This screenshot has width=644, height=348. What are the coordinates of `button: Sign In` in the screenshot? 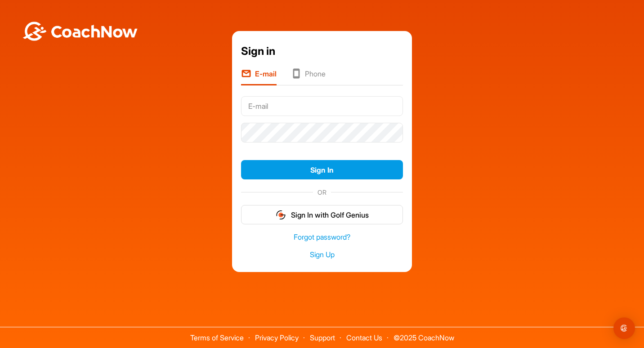 It's located at (322, 170).